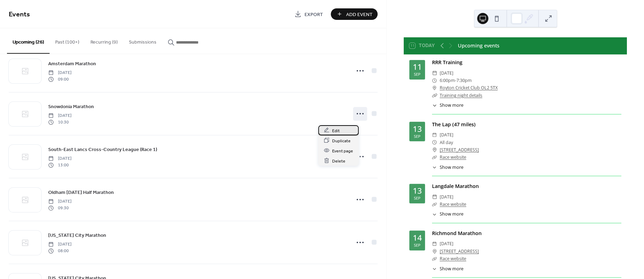  I want to click on a: Add Event, so click(354, 14).